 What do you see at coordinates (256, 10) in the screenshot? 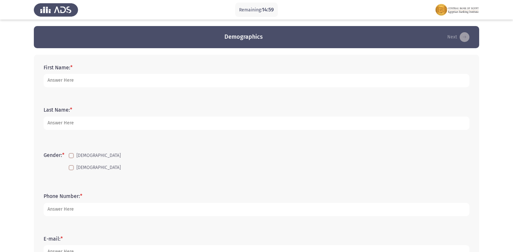
I see `p: Remaining:` at bounding box center [256, 10].